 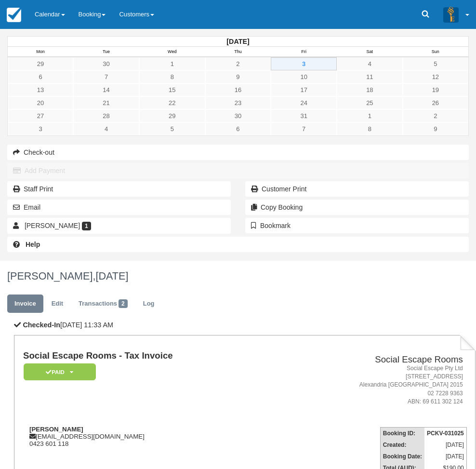 I want to click on th: Tue, so click(x=106, y=52).